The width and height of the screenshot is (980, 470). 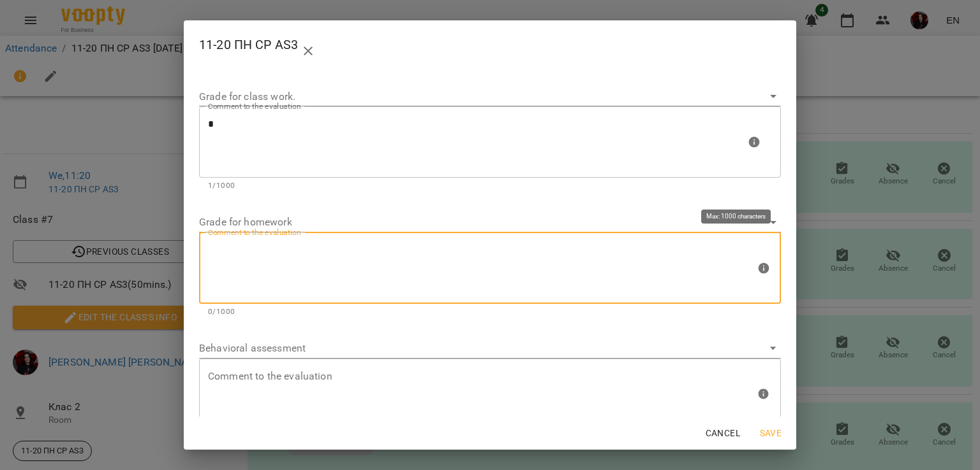 I want to click on p: 0/1000, so click(x=490, y=313).